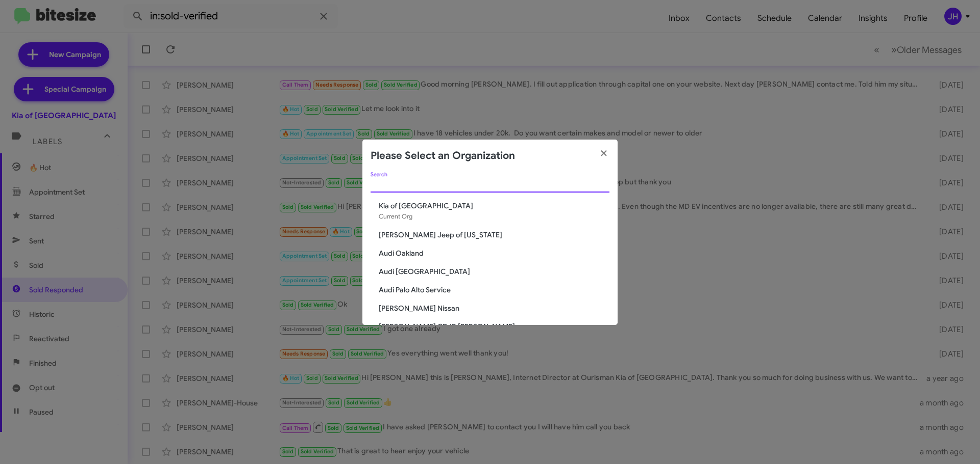 The height and width of the screenshot is (464, 980). I want to click on span: Audi Palo Alto Service, so click(494, 290).